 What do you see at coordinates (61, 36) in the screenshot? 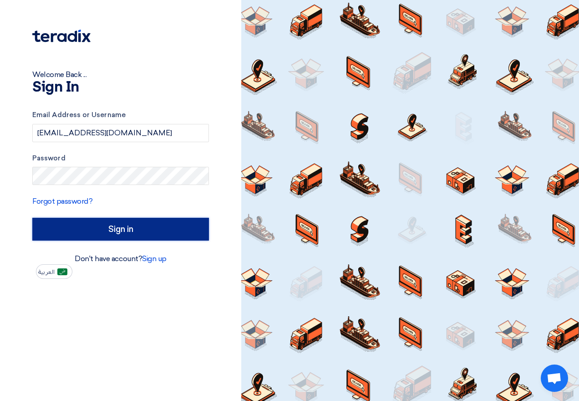
I see `img: Teradix logo` at bounding box center [61, 36].